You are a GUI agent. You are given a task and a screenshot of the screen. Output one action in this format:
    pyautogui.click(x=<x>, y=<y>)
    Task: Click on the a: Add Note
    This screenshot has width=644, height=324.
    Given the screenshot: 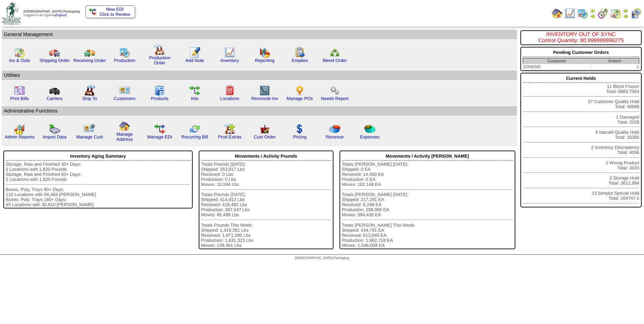 What is the action you would take?
    pyautogui.click(x=195, y=61)
    